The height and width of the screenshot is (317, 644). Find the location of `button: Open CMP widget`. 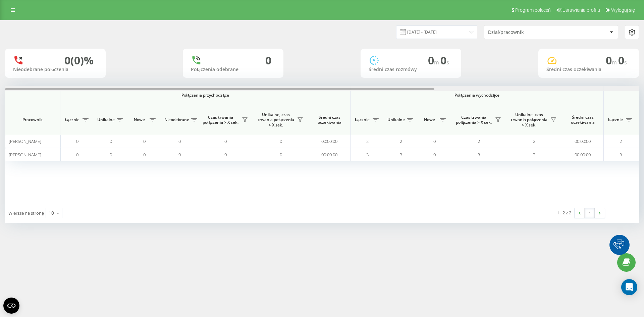

button: Open CMP widget is located at coordinates (11, 306).